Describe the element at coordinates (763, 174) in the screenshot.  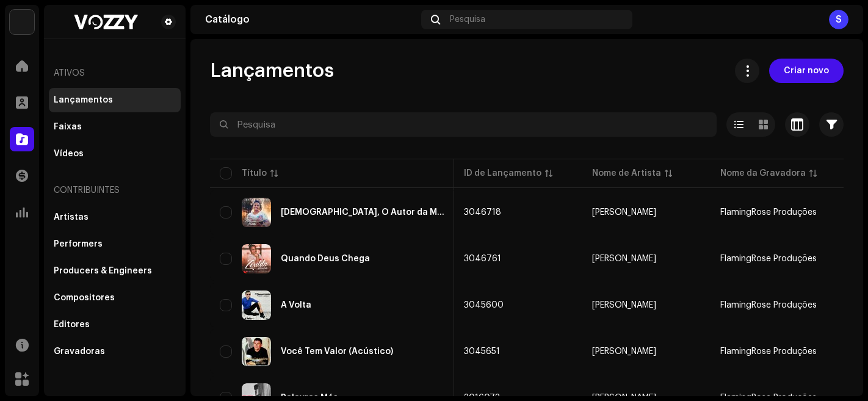
I see `div: Nome da Gravadora` at that location.